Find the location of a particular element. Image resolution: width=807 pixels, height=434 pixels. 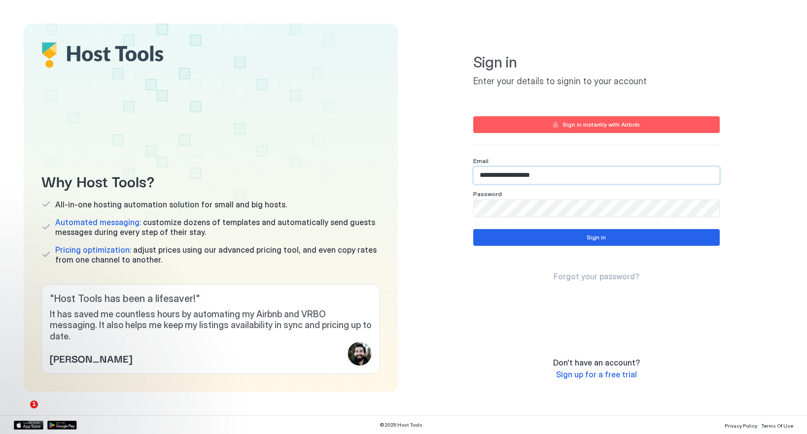

span: Password is located at coordinates (487, 194).